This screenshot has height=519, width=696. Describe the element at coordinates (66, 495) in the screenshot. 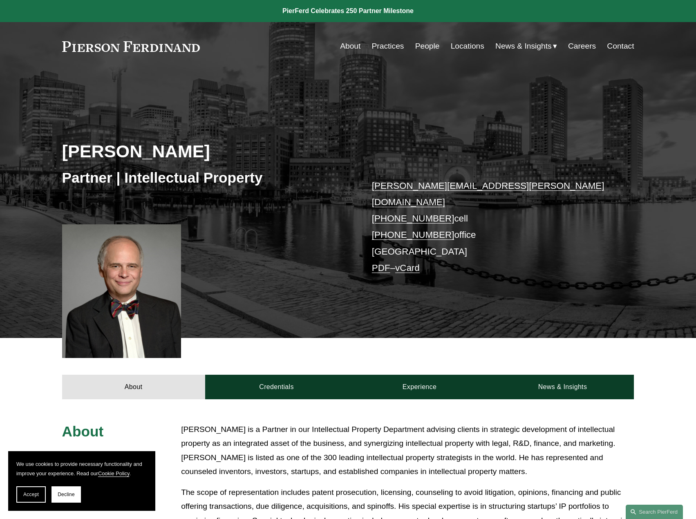

I see `button: Decline` at that location.